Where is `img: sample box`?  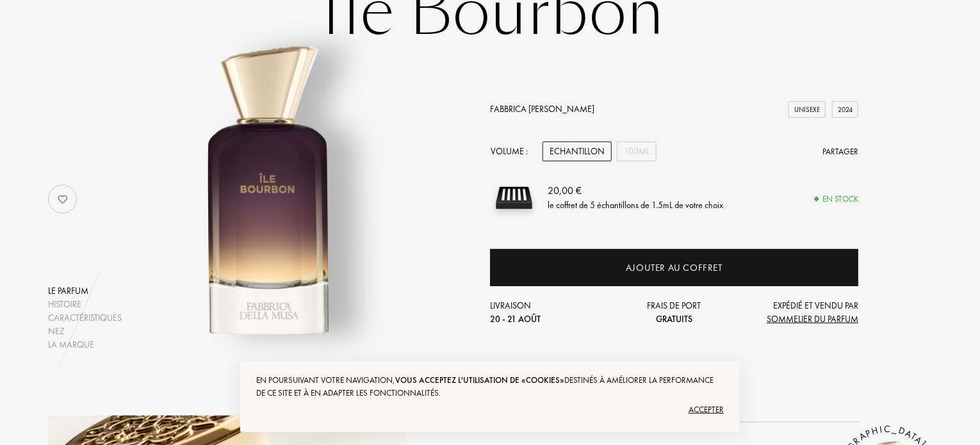
img: sample box is located at coordinates (514, 198).